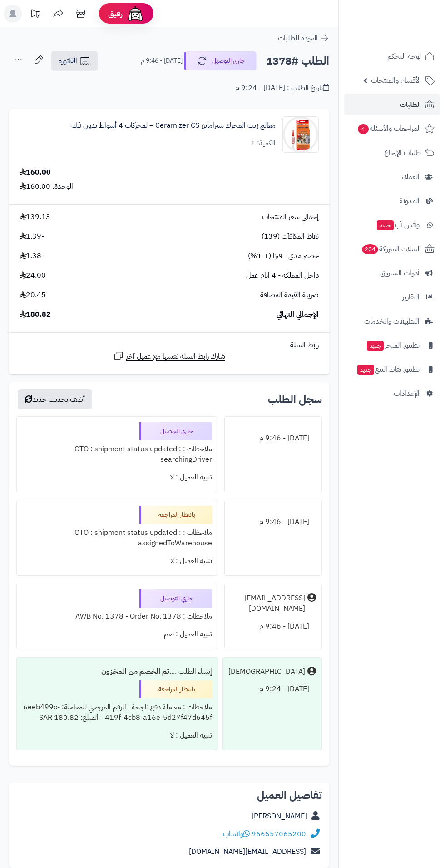 The height and width of the screenshot is (868, 445). I want to click on div: الكمية: 1, so click(263, 143).